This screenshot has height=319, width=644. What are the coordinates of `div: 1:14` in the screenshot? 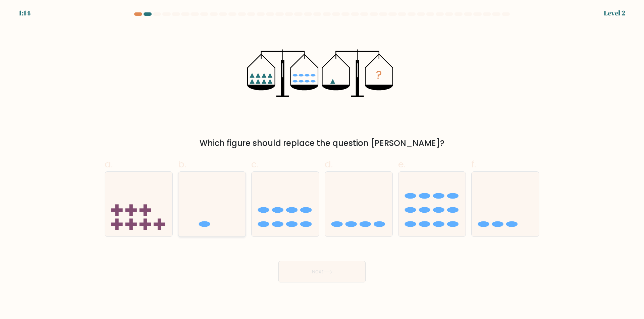 It's located at (25, 13).